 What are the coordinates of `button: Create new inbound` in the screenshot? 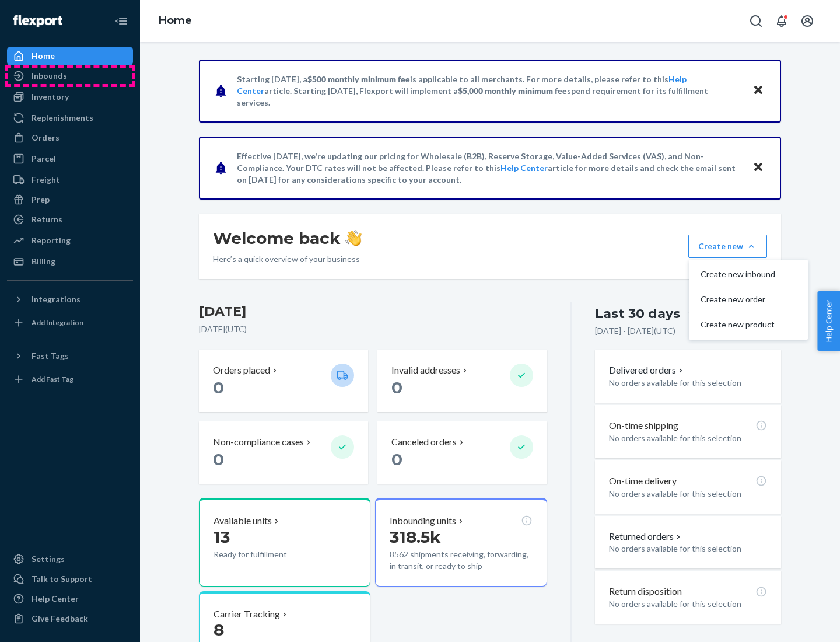 It's located at (749, 274).